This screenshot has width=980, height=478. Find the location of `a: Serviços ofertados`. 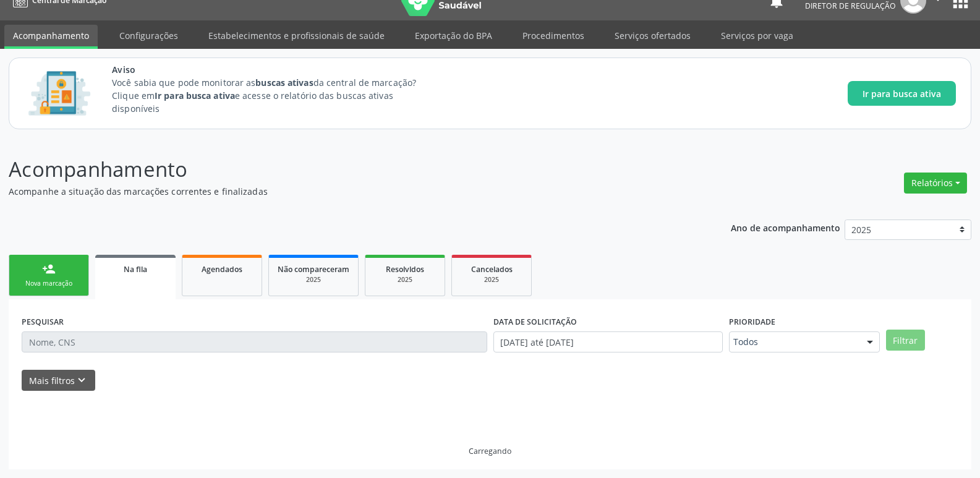

a: Serviços ofertados is located at coordinates (653, 35).